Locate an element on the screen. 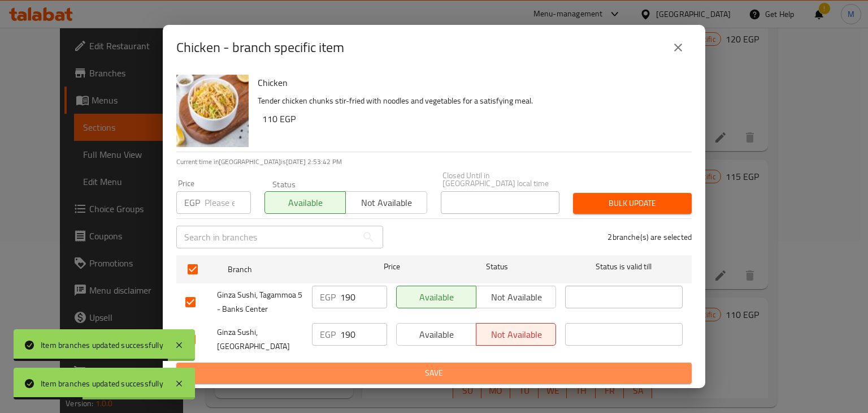  button: close is located at coordinates (678, 48).